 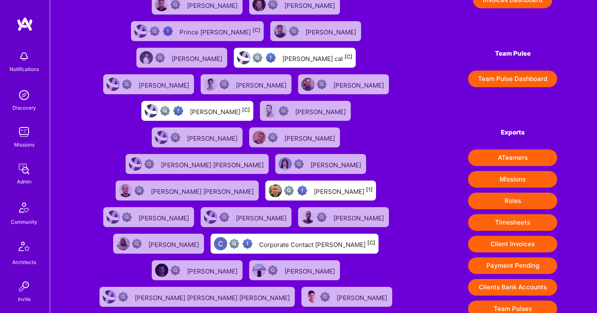 What do you see at coordinates (513, 287) in the screenshot?
I see `button: Clients Bank Accounts` at bounding box center [513, 287].